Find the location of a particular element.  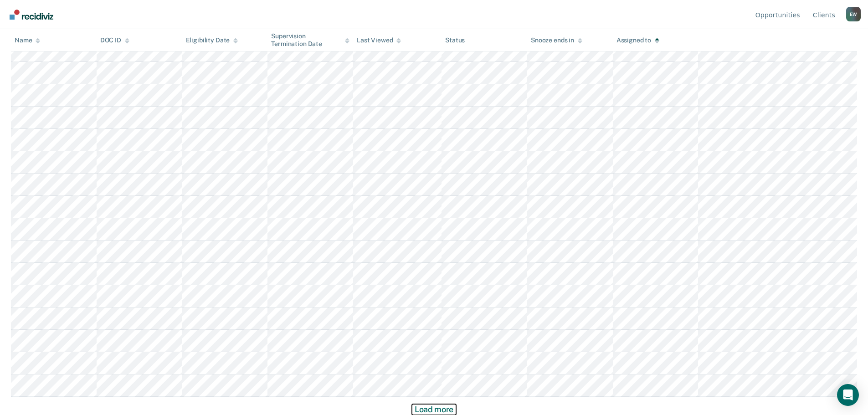

div: Assigned to is located at coordinates (638, 40).